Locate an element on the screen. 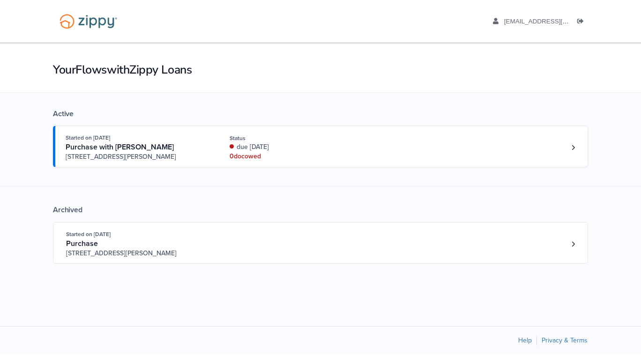 The width and height of the screenshot is (641, 364). h1: Your Flows with Zippy Loans is located at coordinates (321, 70).